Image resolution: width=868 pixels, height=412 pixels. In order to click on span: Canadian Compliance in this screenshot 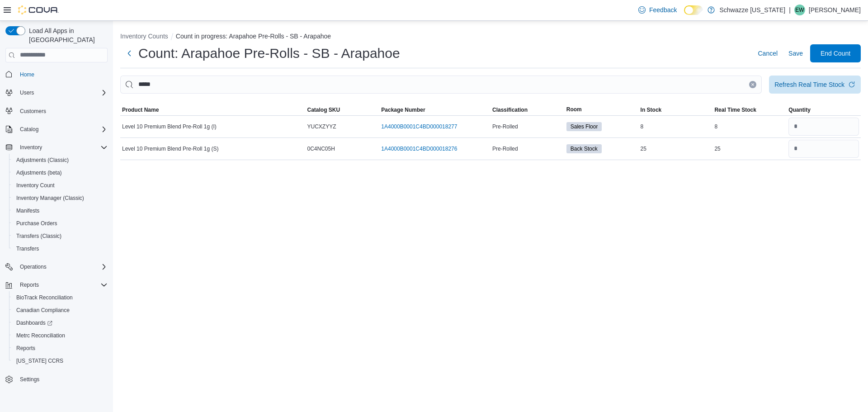, I will do `click(43, 311)`.